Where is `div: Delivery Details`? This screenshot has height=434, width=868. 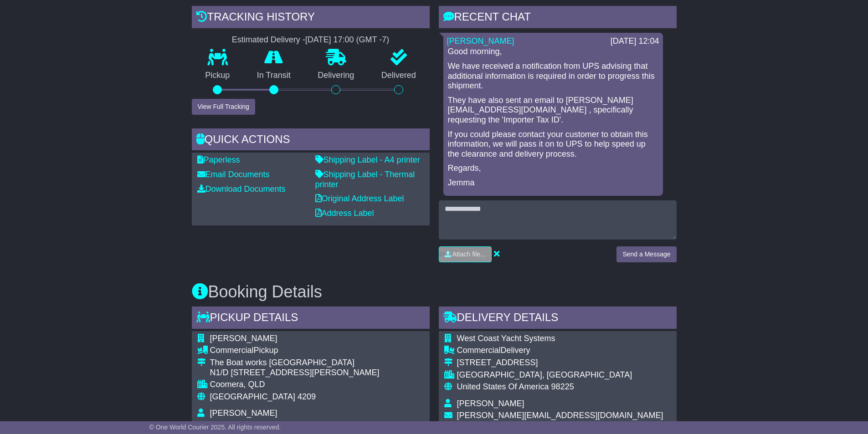
div: Delivery Details is located at coordinates (558, 319).